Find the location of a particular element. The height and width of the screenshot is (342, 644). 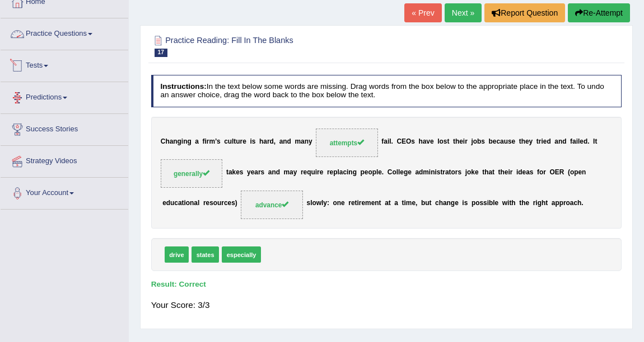

b: p is located at coordinates (335, 172).